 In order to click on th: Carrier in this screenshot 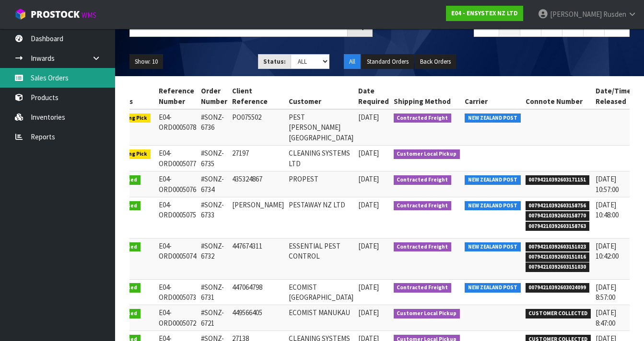, I will do `click(492, 97)`.